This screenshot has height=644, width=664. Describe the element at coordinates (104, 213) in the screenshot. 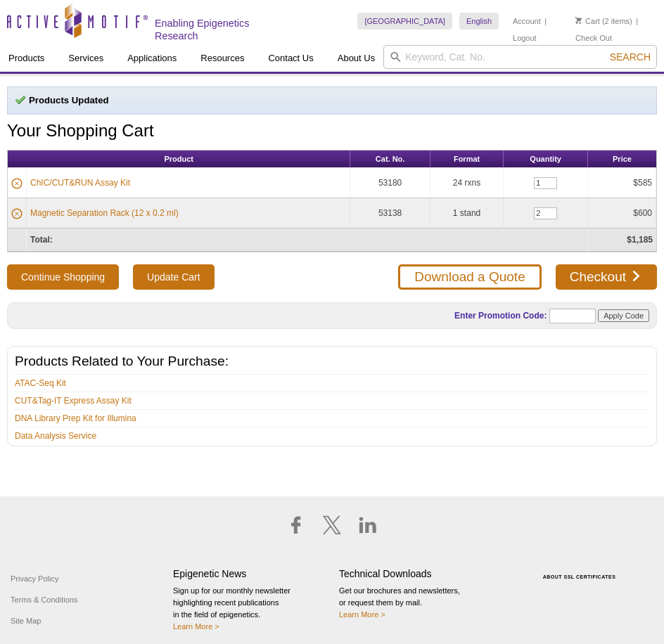

I see `a: Magnetic Separation Rack (12 x 0.2 ml)` at that location.